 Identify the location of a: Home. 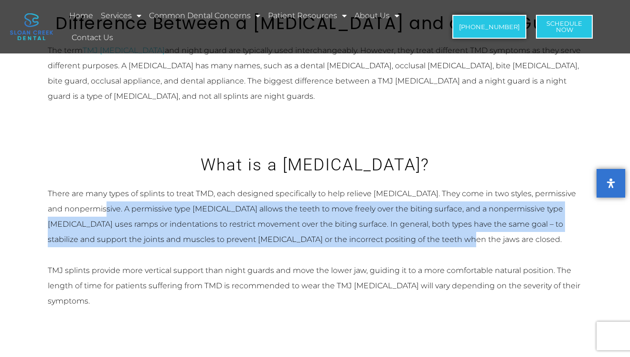
(81, 16).